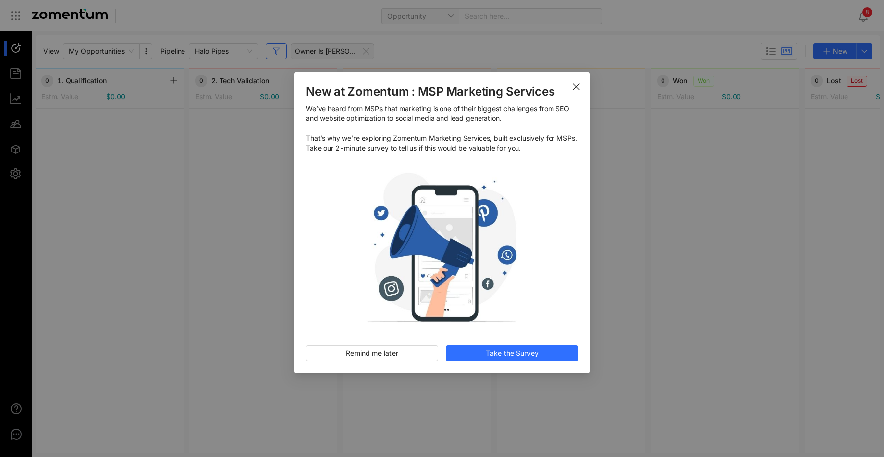 This screenshot has width=884, height=457. I want to click on span: Remind me later, so click(372, 353).